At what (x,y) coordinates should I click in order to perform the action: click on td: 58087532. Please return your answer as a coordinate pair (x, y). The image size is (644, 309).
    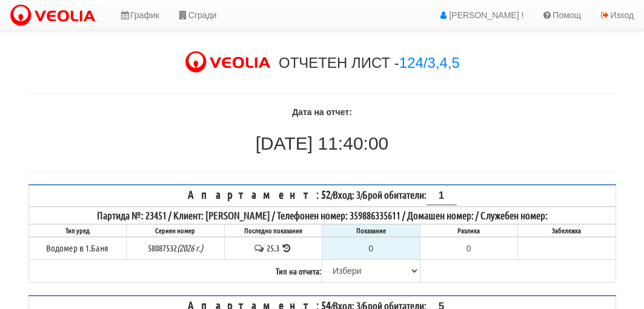
    Looking at the image, I should click on (176, 248).